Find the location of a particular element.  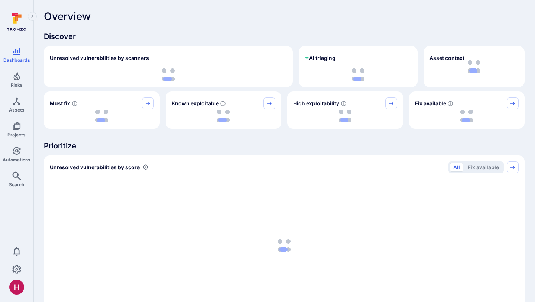

button: Fix available is located at coordinates (483, 167).